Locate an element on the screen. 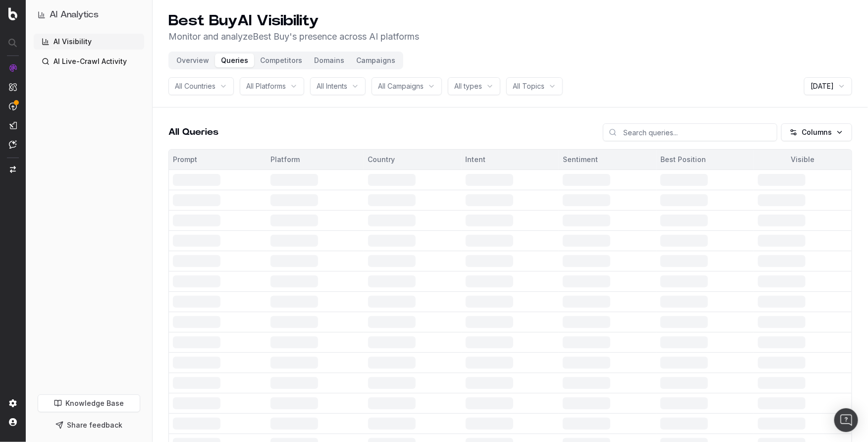 Image resolution: width=868 pixels, height=442 pixels. div: Sentiment is located at coordinates (608, 160).